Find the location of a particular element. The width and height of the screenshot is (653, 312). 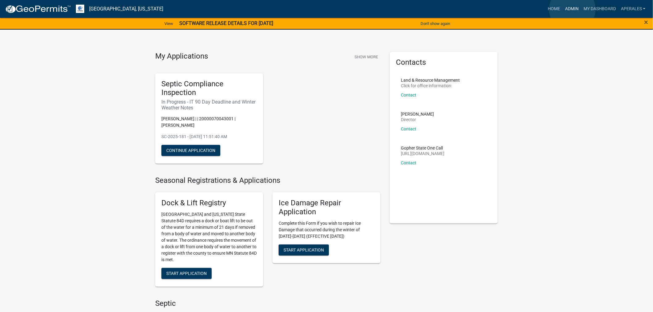

h4: Seasonal Registrations & Applications is located at coordinates (268, 181).